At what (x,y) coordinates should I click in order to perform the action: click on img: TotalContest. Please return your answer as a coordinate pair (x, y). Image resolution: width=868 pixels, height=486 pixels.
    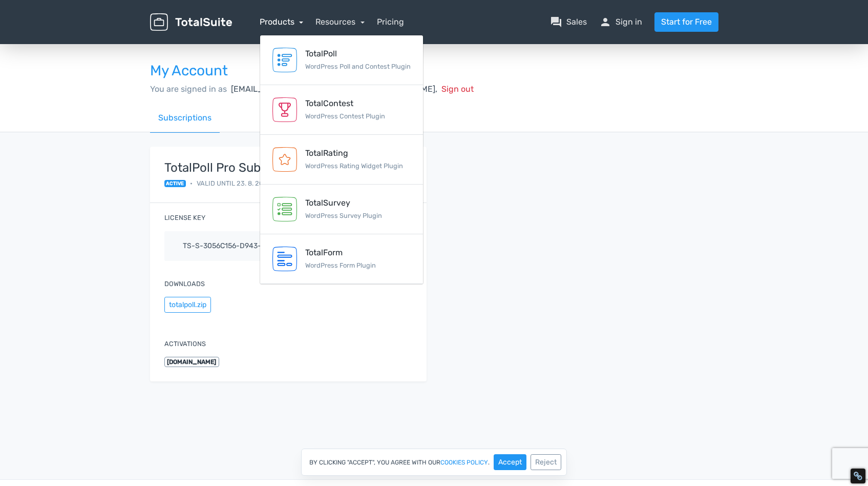
    Looking at the image, I should click on (285, 110).